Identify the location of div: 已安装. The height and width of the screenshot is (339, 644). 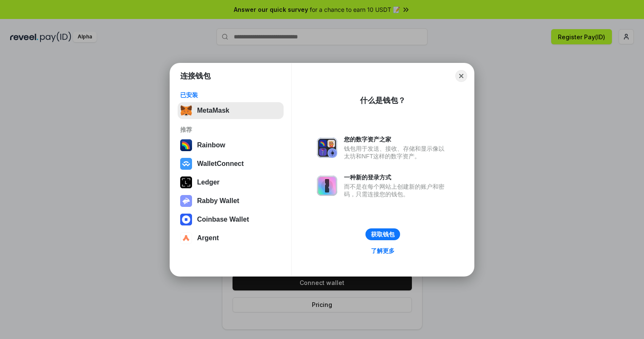
(231, 95).